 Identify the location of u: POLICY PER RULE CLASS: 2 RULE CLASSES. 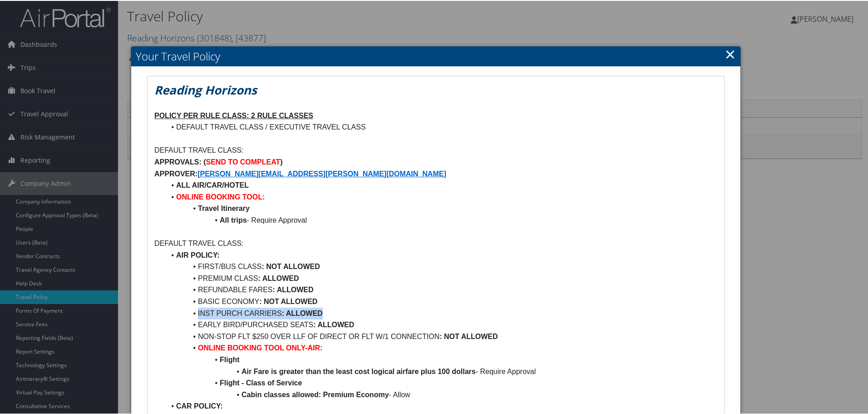
(234, 114).